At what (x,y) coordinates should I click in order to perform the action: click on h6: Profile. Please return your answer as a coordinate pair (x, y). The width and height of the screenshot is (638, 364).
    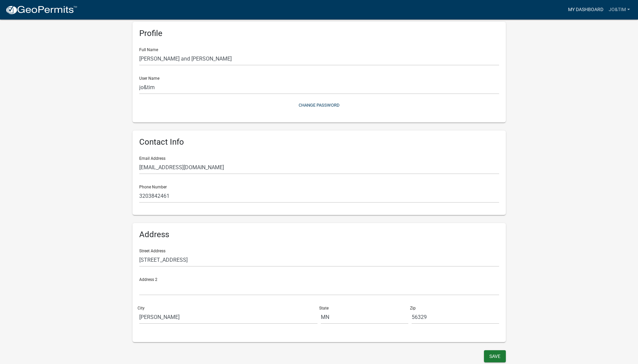
    Looking at the image, I should click on (319, 33).